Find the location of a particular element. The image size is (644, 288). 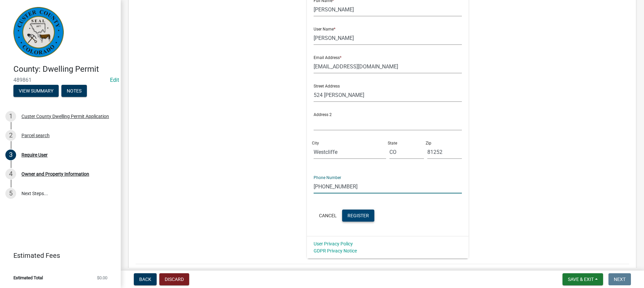

div: 4 is located at coordinates (11, 174).